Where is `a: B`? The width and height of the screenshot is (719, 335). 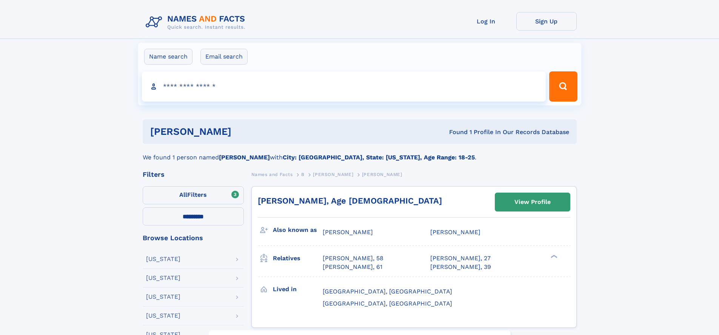
a: B is located at coordinates (303, 174).